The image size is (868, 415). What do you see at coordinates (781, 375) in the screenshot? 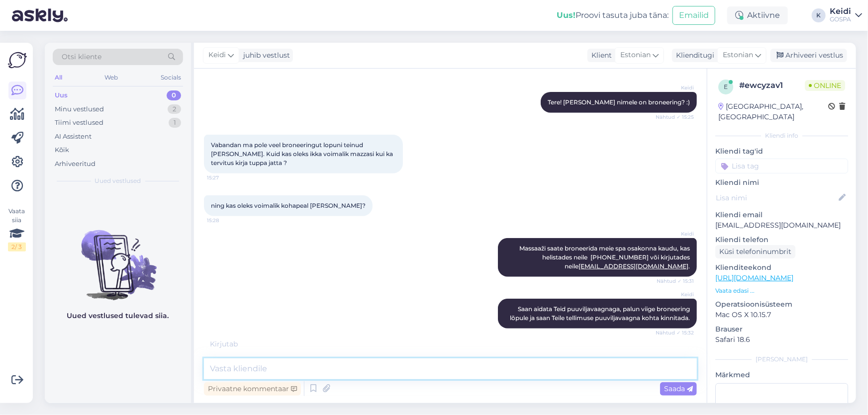
I see `p: Märkmed` at bounding box center [781, 375].